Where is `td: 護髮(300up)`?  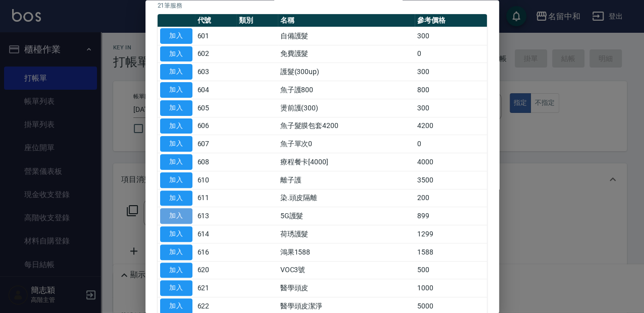
td: 護髮(300up) is located at coordinates (346, 73).